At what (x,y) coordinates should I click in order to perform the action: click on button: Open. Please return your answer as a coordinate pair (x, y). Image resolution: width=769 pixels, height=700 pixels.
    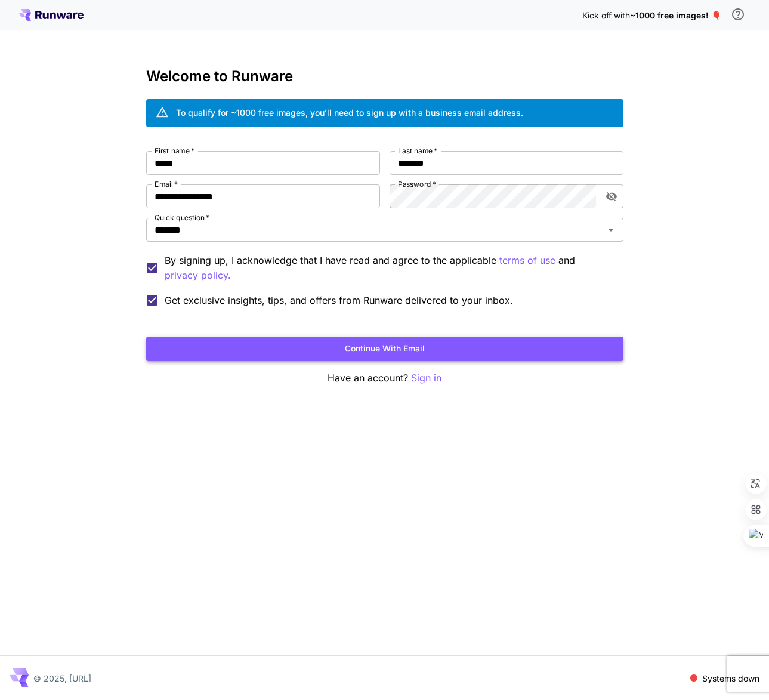
    Looking at the image, I should click on (611, 230).